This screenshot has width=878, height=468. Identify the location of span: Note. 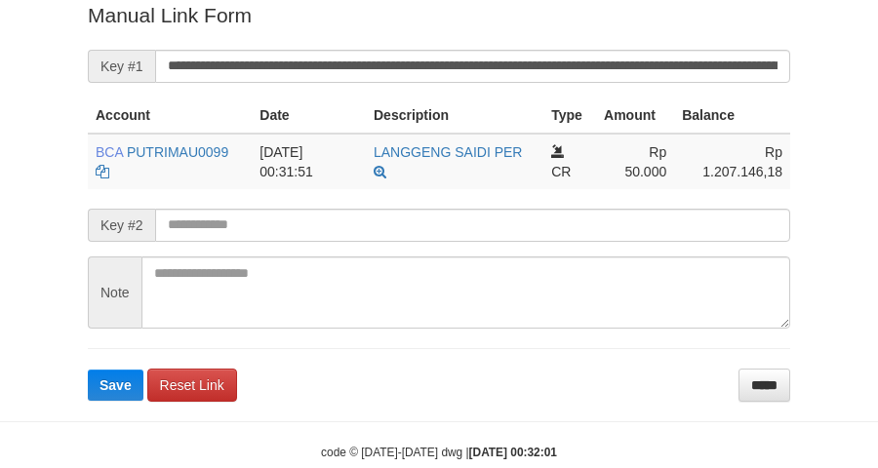
(114, 293).